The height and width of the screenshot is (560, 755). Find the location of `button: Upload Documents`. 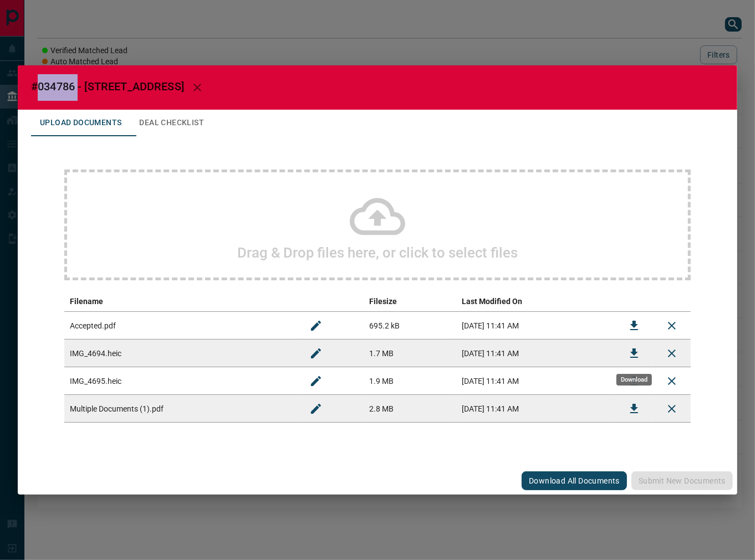

button: Upload Documents is located at coordinates (80, 123).